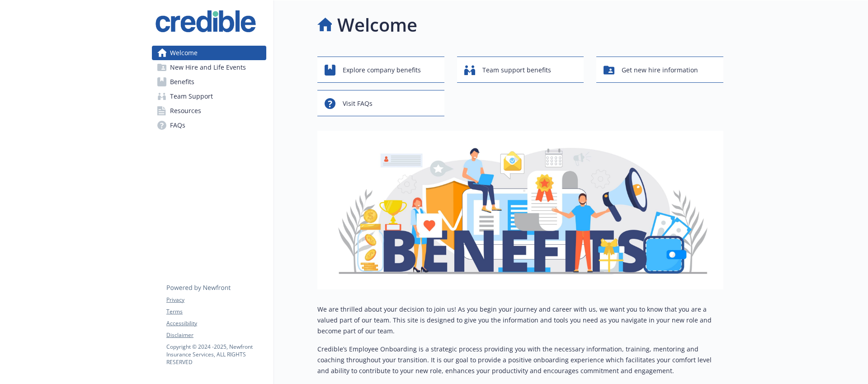 Image resolution: width=868 pixels, height=384 pixels. I want to click on button: Visit FAQs, so click(381, 103).